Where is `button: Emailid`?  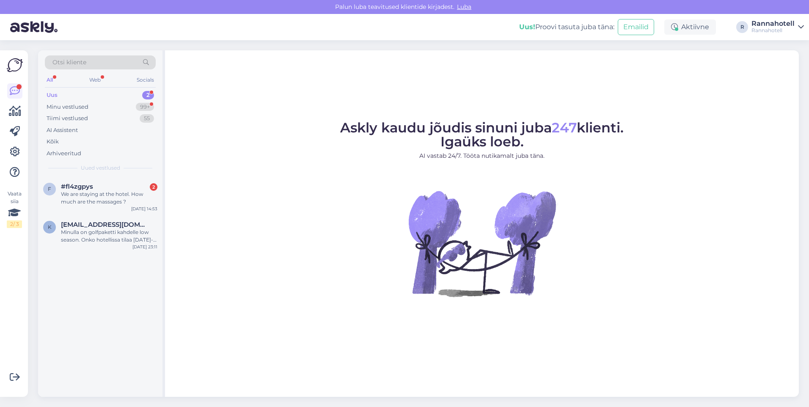
button: Emailid is located at coordinates (636, 27).